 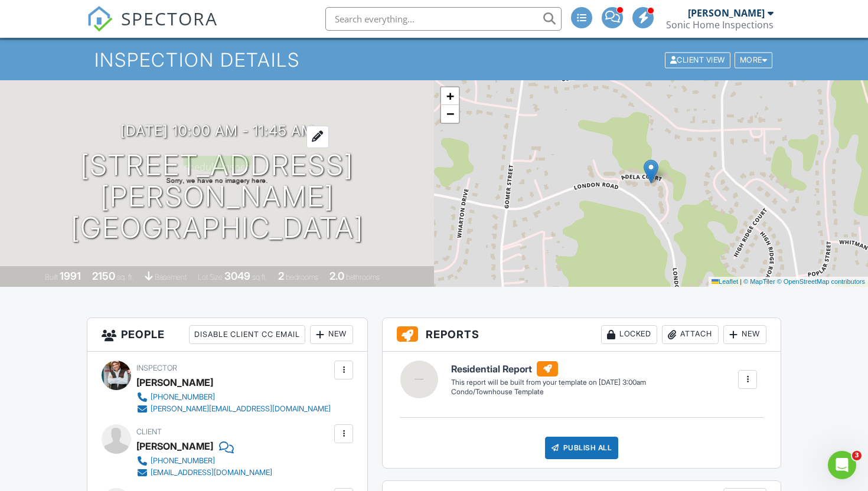 I want to click on div: 2, so click(x=281, y=276).